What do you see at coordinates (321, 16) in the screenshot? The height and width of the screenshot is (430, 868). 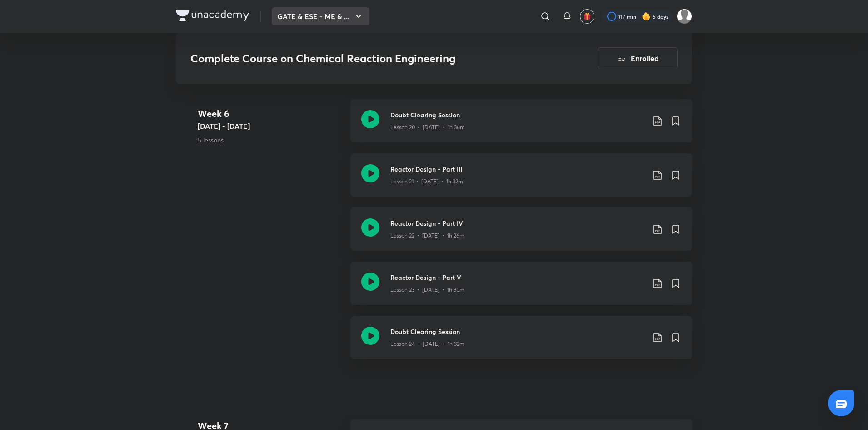 I see `button: GATE & ESE - ME & ...` at bounding box center [321, 16].